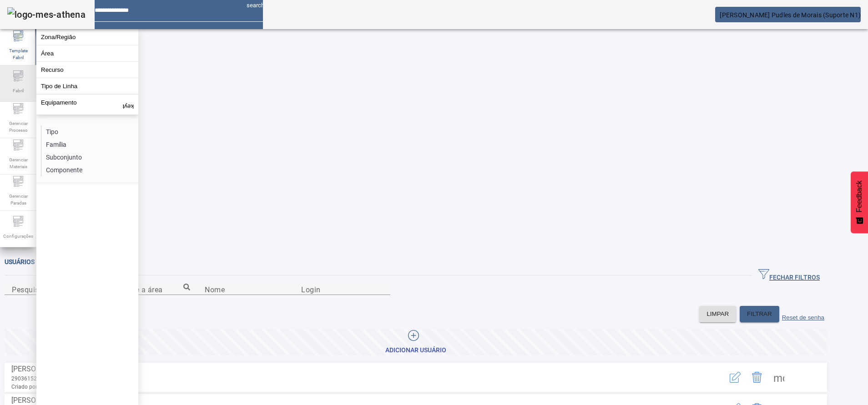 The image size is (868, 405). I want to click on span: FILTRAR, so click(759, 314).